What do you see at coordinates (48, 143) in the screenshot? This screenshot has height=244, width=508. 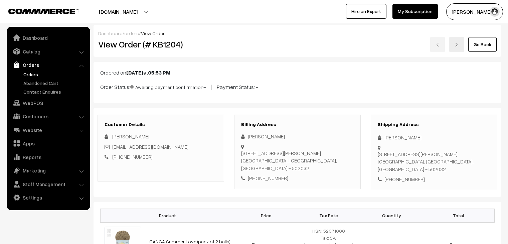 I see `a: Apps` at bounding box center [48, 143].